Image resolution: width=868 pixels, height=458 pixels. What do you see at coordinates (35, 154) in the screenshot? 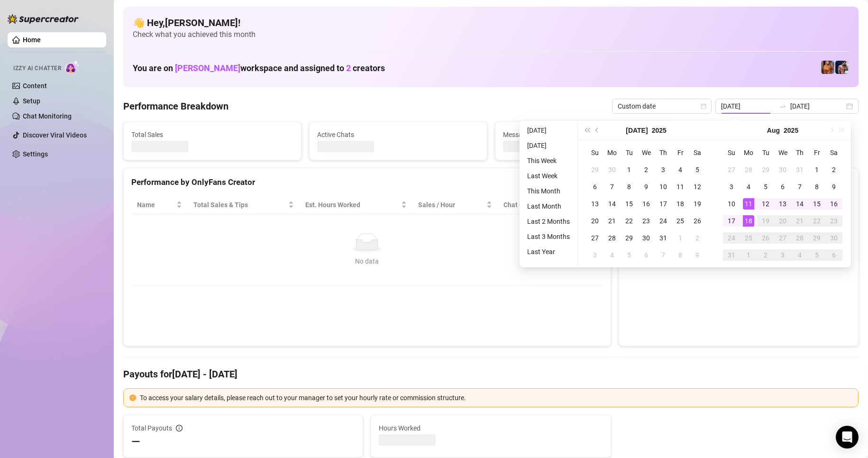
I see `a: Settings` at bounding box center [35, 154].